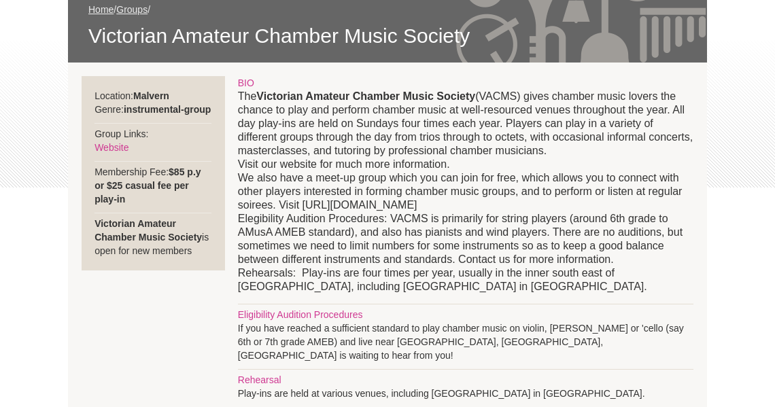 This screenshot has height=407, width=775. What do you see at coordinates (153, 173) in the screenshot?
I see `div: Location: Genre: Group Links: Membership Fee: is open for new members` at bounding box center [153, 173].